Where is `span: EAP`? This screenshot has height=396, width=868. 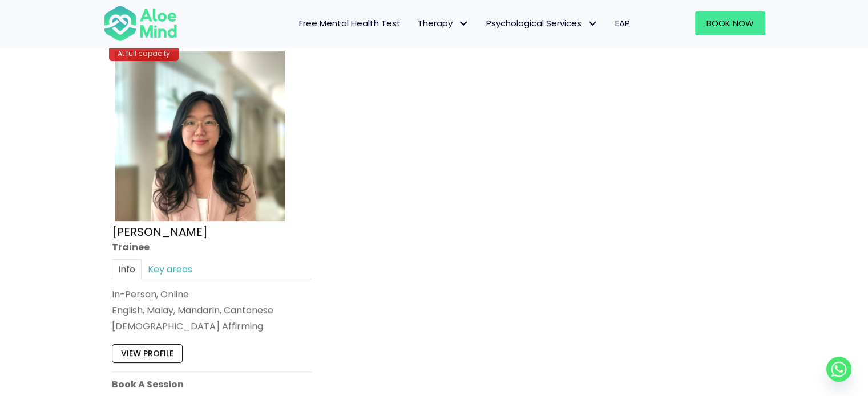
span: EAP is located at coordinates (623, 23).